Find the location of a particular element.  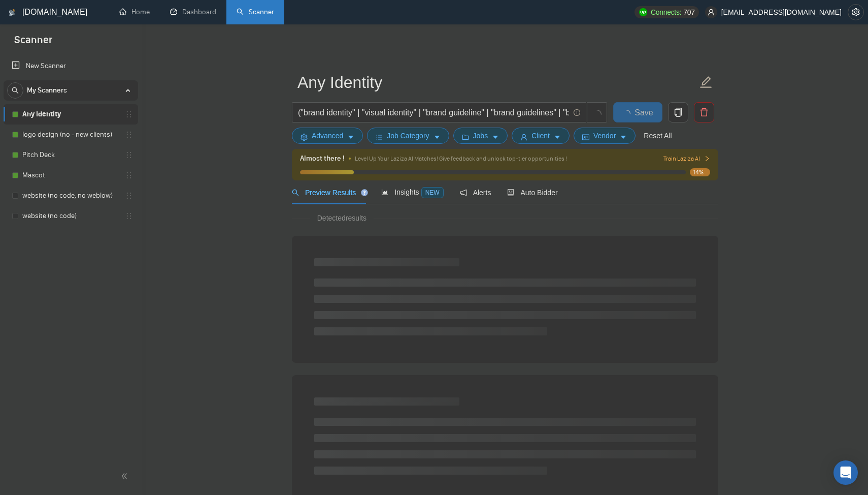

a: Pitch Deck is located at coordinates (70, 155).